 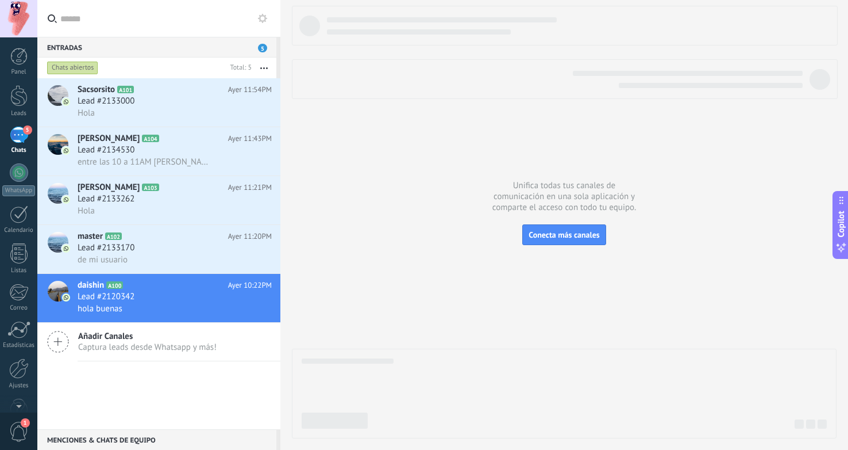 What do you see at coordinates (157, 439) in the screenshot?
I see `div: Menciones & Chats de equipo` at bounding box center [157, 439].